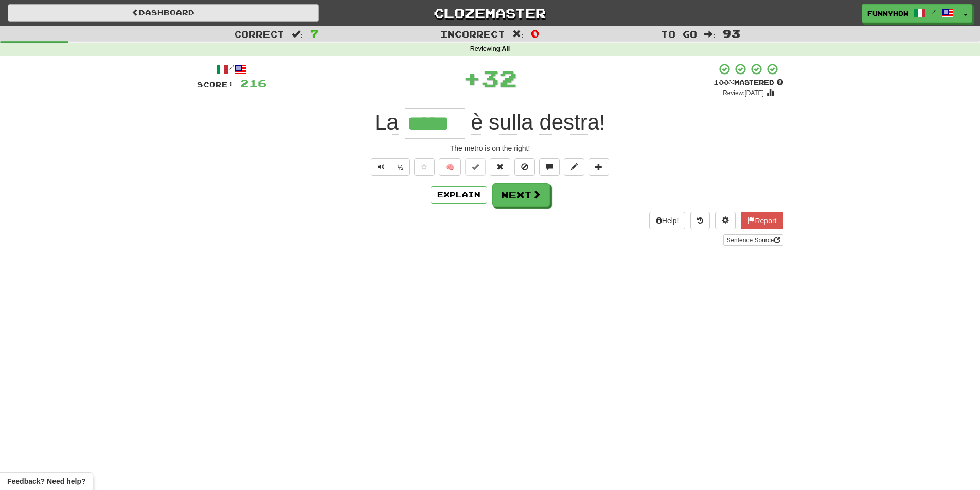 This screenshot has width=980, height=490. Describe the element at coordinates (314, 34) in the screenshot. I see `span: 7` at that location.